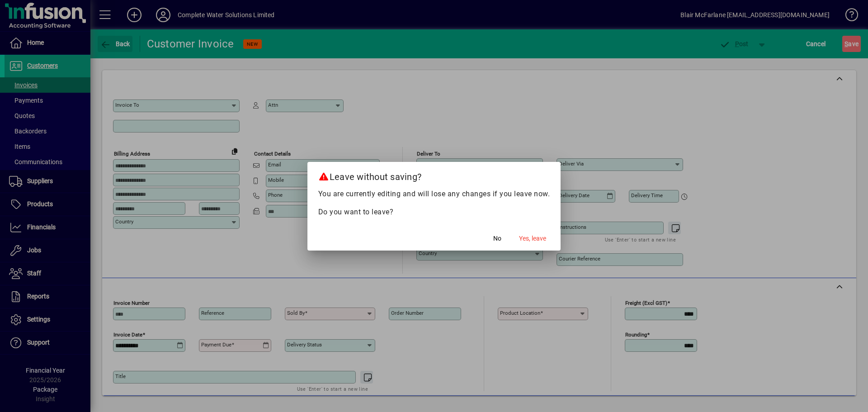  Describe the element at coordinates (532, 239) in the screenshot. I see `button: Yes, leave` at that location.